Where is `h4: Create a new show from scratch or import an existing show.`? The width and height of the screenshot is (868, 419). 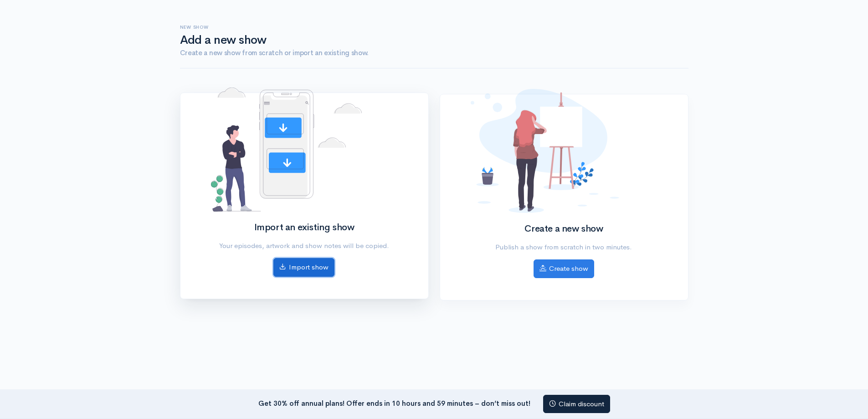
h4: Create a new show from scratch or import an existing show. is located at coordinates (434, 53).